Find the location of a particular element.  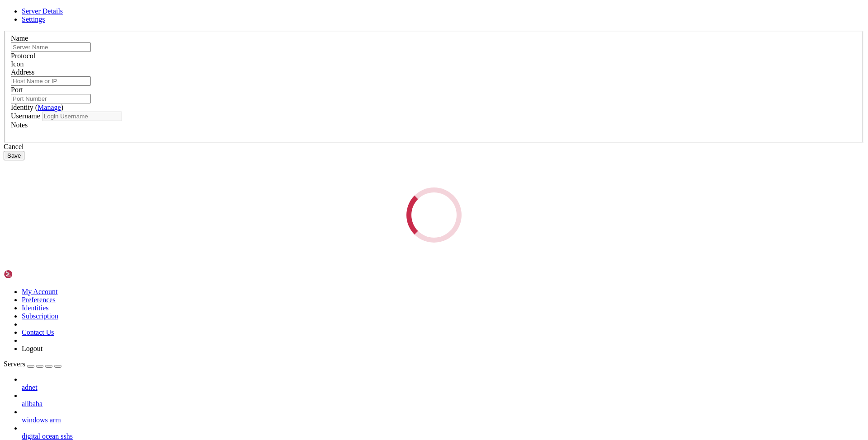

a: Server Details is located at coordinates (42, 11).